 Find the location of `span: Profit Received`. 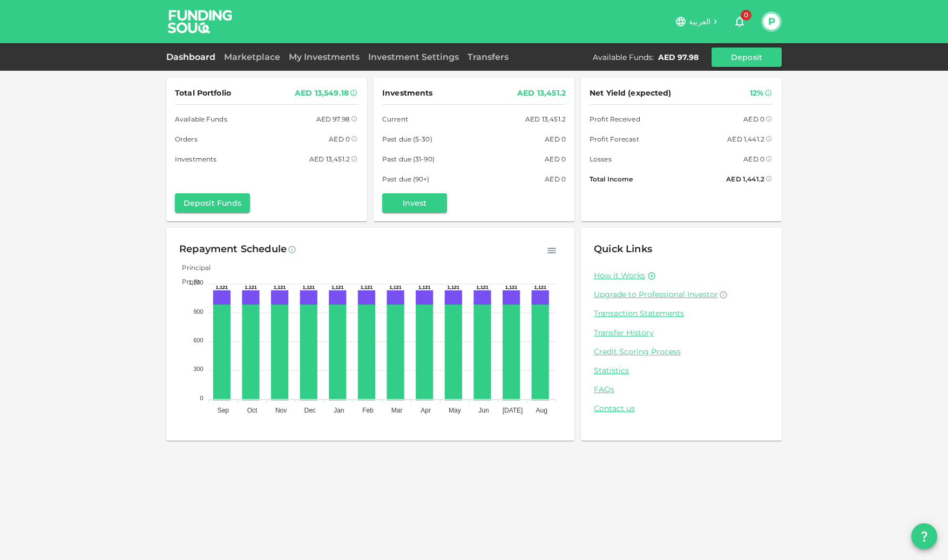

span: Profit Received is located at coordinates (615, 119).